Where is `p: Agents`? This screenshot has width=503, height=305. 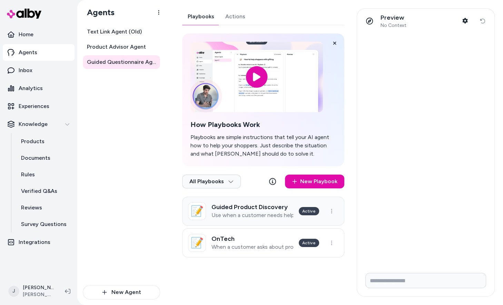 p: Agents is located at coordinates (28, 52).